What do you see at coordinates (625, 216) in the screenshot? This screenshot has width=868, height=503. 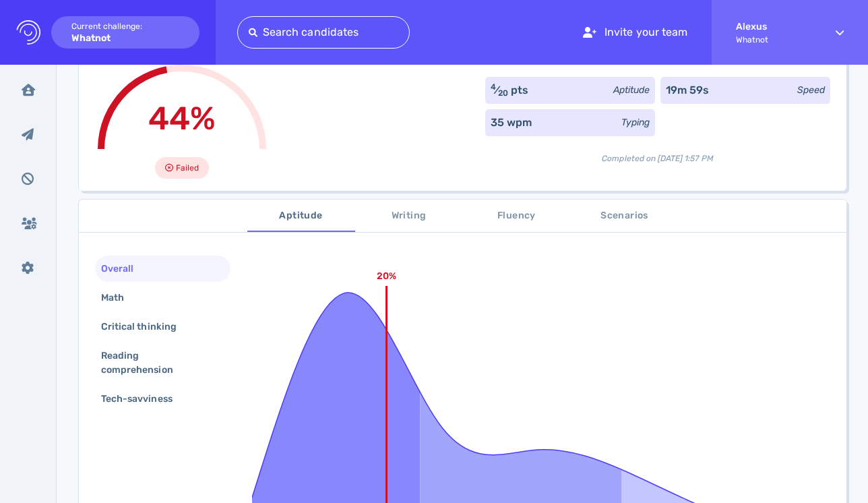 I see `span: Scenarios` at bounding box center [625, 216].